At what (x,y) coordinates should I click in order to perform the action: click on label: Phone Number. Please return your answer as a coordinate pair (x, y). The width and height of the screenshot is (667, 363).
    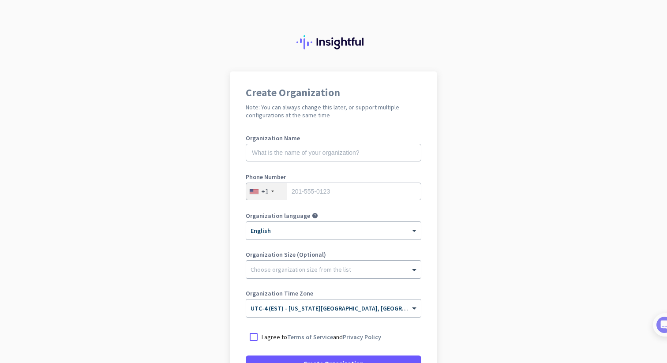
    Looking at the image, I should click on (333, 177).